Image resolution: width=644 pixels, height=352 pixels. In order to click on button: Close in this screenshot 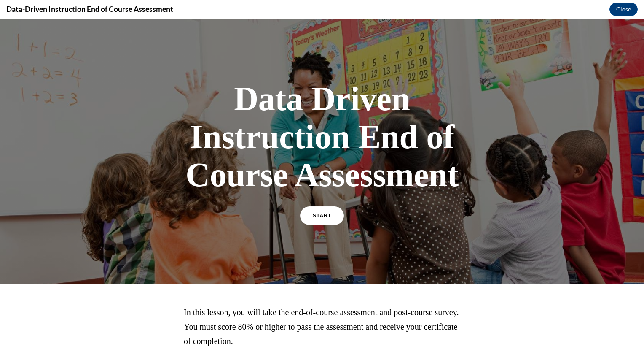, I will do `click(624, 9)`.